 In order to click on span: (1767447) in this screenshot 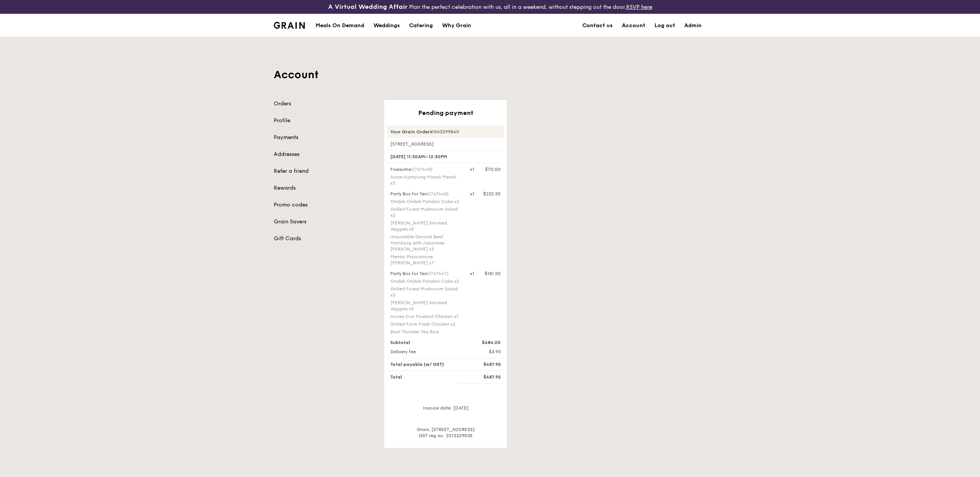, I will do `click(438, 274)`.